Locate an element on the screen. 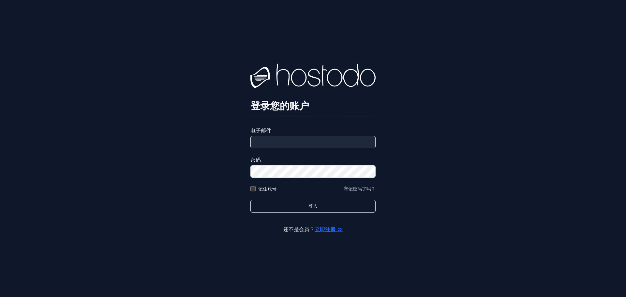 This screenshot has width=626, height=297. font: 登入 is located at coordinates (313, 206).